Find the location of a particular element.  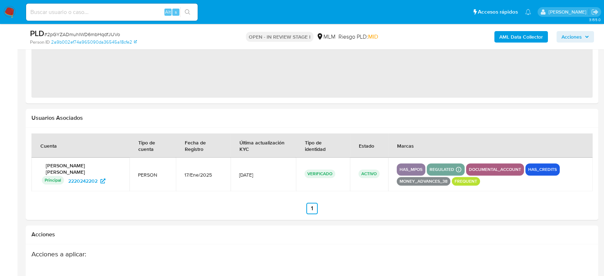

span: Accesos rápidos is located at coordinates (498, 12).